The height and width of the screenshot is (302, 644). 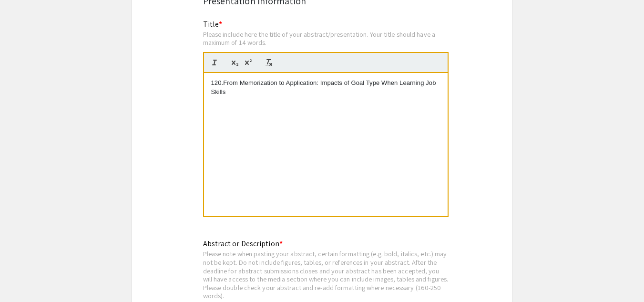 What do you see at coordinates (326, 38) in the screenshot?
I see `div: Please include here the title of your abstract/presentation. Your title should have a maximum of ...` at bounding box center [326, 38].